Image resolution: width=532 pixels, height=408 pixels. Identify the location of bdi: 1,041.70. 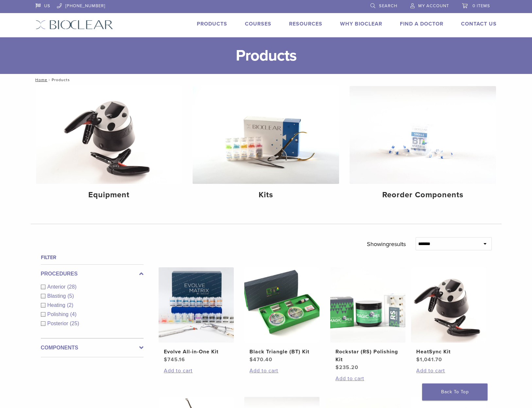
(429, 360).